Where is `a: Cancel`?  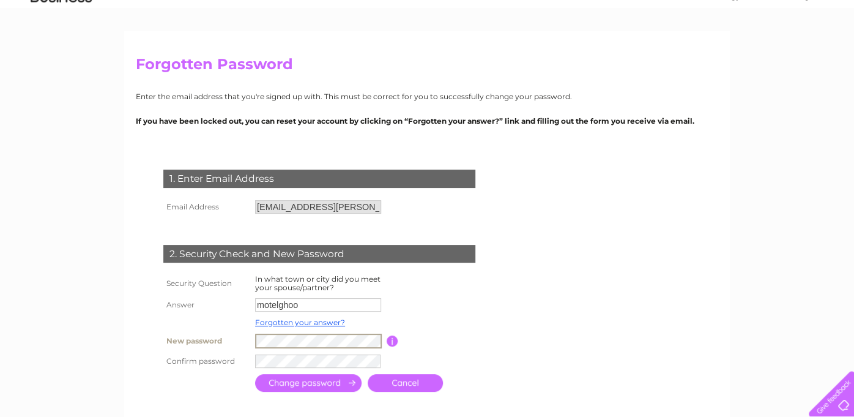 a: Cancel is located at coordinates (405, 383).